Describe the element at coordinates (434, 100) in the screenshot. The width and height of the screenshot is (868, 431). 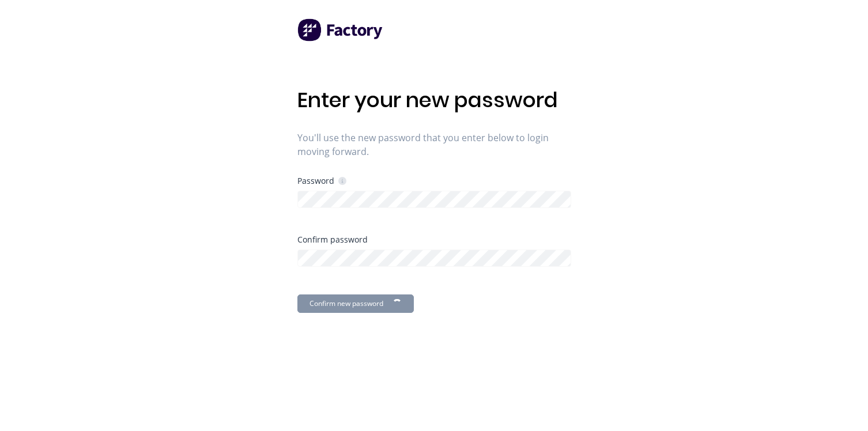
I see `h1: Enter your new password` at that location.